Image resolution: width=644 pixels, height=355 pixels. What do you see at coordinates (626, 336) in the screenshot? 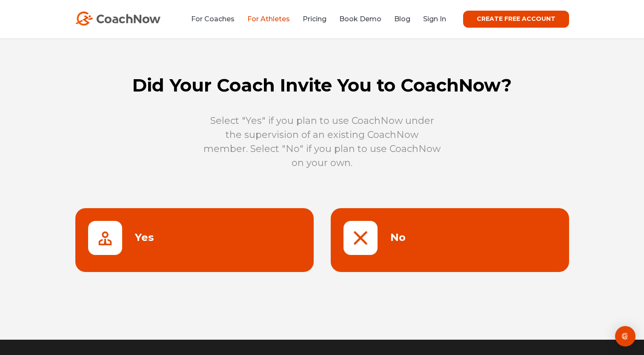
I see `div: Open Intercom Messenger` at bounding box center [626, 336].